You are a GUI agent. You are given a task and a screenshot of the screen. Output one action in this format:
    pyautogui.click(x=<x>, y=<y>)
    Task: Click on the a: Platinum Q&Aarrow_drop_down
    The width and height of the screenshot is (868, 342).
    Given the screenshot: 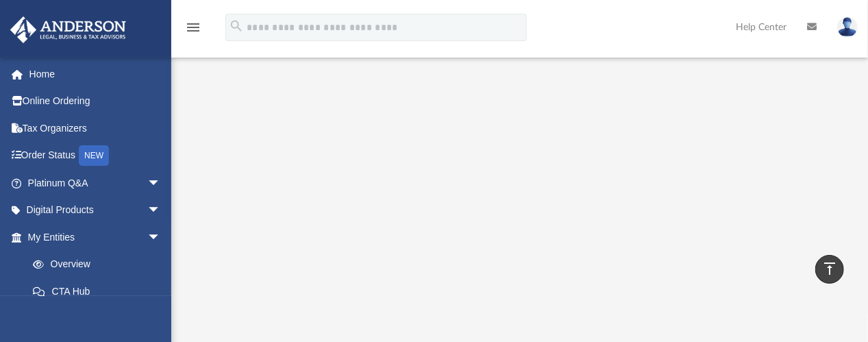 What is the action you would take?
    pyautogui.click(x=95, y=183)
    